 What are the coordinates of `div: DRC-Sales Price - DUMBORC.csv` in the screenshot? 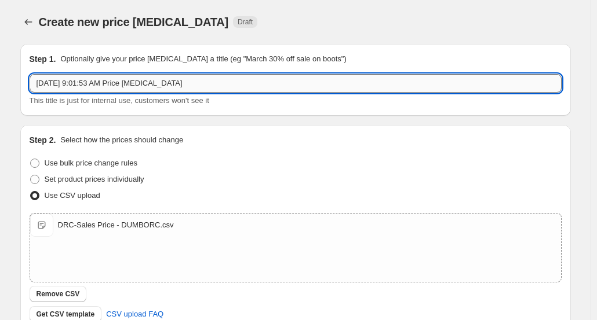 It's located at (116, 225).